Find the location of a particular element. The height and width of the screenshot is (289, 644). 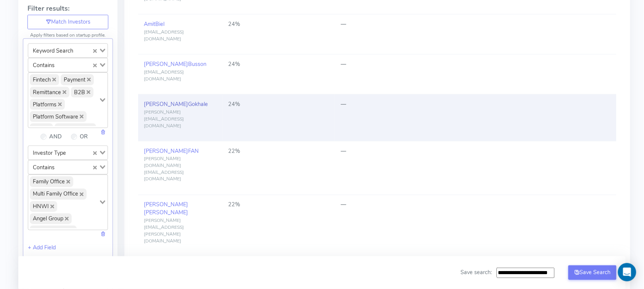

span: Save search: is located at coordinates (477, 272).